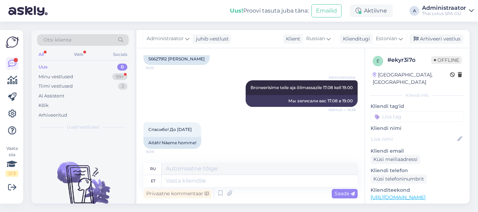  Describe the element at coordinates (56, 77) in the screenshot. I see `div: Minu vestlused` at that location.